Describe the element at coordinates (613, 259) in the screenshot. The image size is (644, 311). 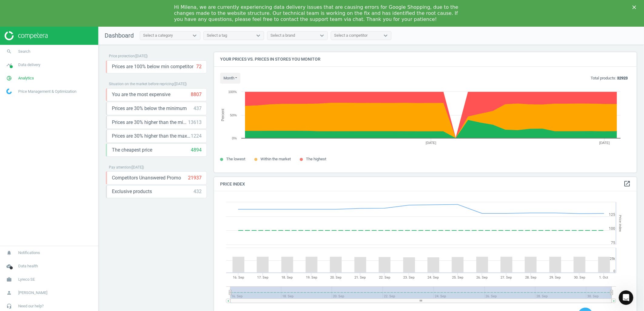
I see `text: 25k` at that location.